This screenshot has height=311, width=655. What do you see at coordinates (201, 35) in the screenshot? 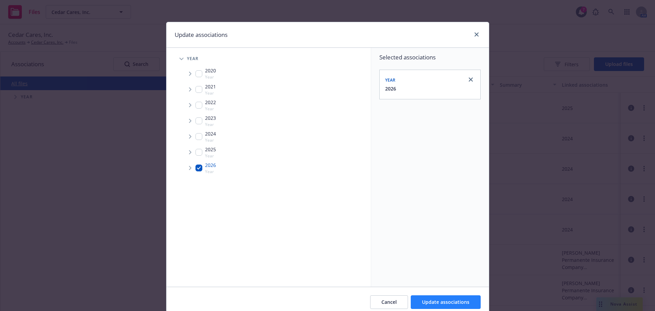
I see `h1: Update associations` at bounding box center [201, 35].